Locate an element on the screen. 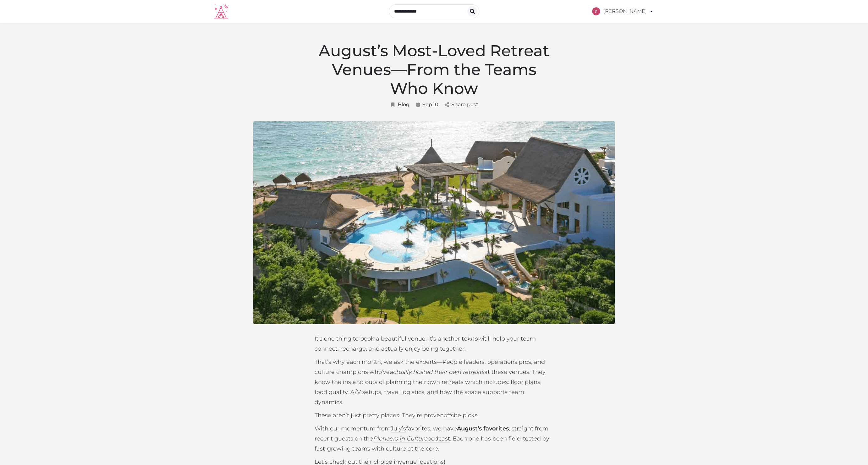 This screenshot has height=465, width=868. span: Sep is located at coordinates (427, 105).